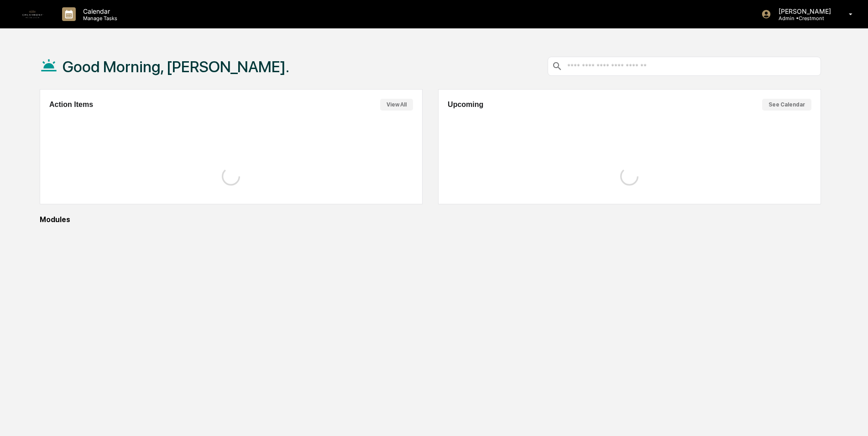 The width and height of the screenshot is (868, 436). What do you see at coordinates (99, 11) in the screenshot?
I see `p: Calendar` at bounding box center [99, 11].